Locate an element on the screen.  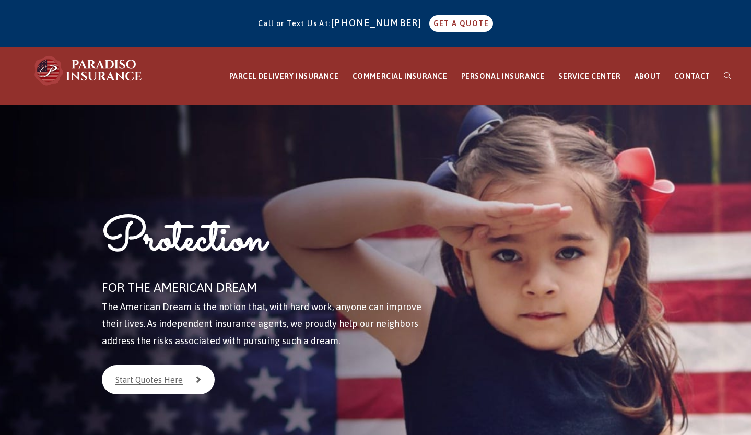
span: SERVICE CENTER is located at coordinates (589, 76).